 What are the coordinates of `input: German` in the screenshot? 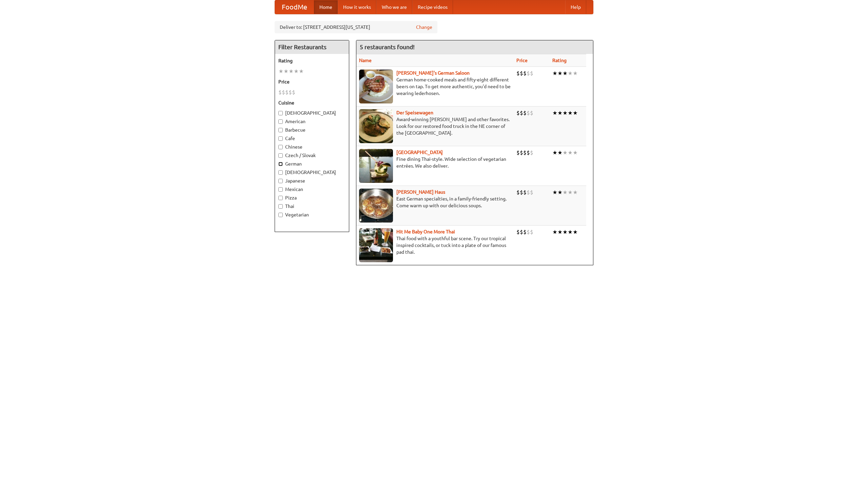 It's located at (280, 164).